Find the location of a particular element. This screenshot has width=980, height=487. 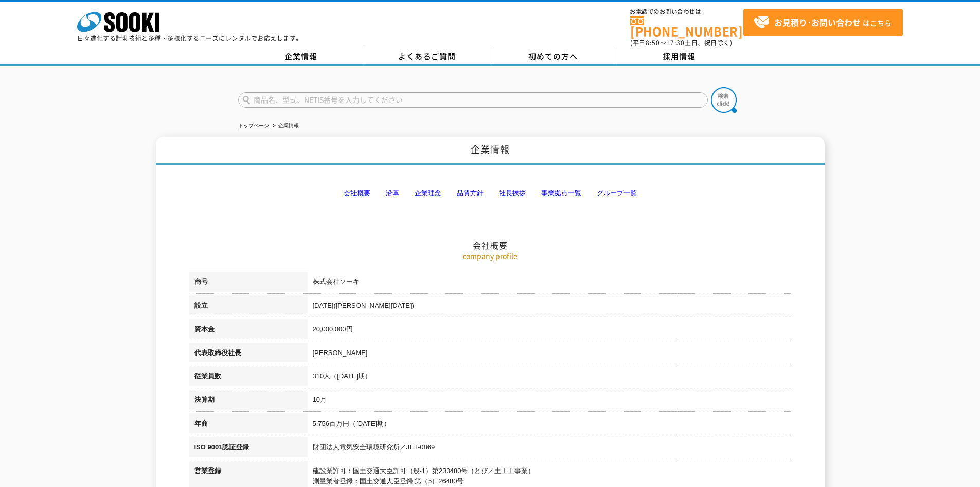

span: 初めての方へ is located at coordinates (554, 57).